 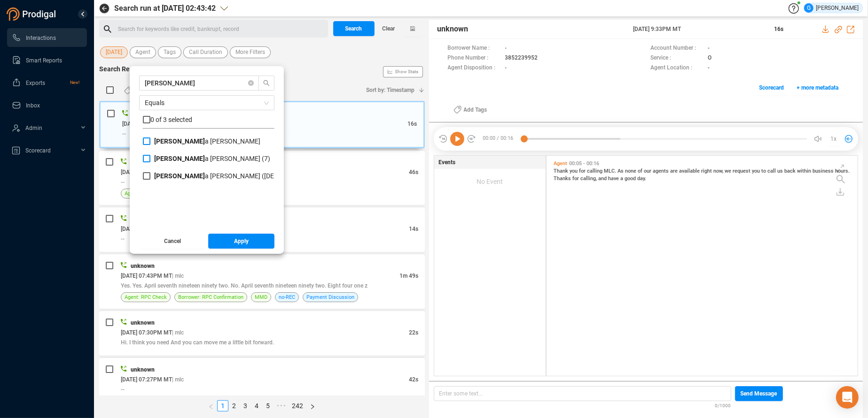 What do you see at coordinates (805, 171) in the screenshot?
I see `span: within` at bounding box center [805, 171].